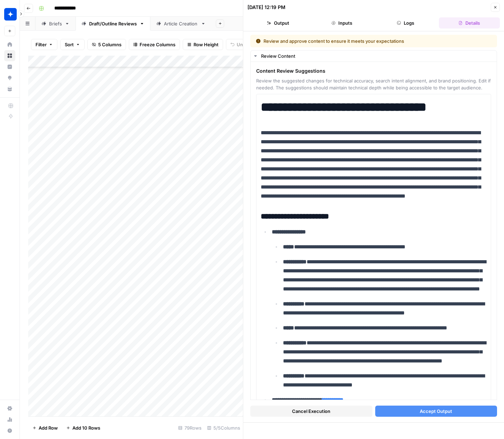  I want to click on div: 5/5 Columns, so click(223, 428).